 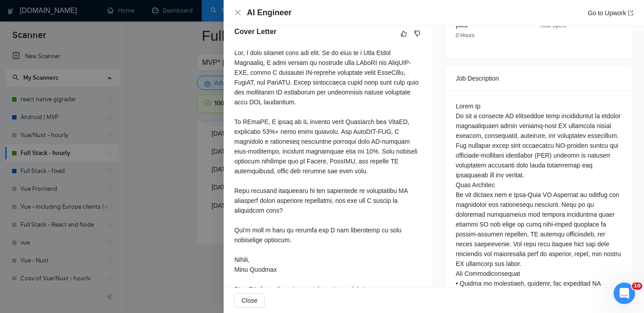 I want to click on h4: AI Engineer, so click(x=269, y=12).